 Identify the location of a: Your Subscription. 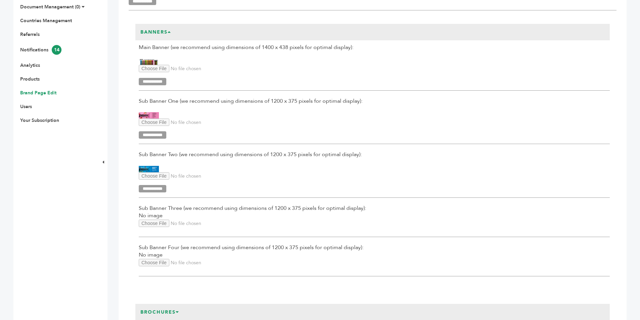
(40, 120).